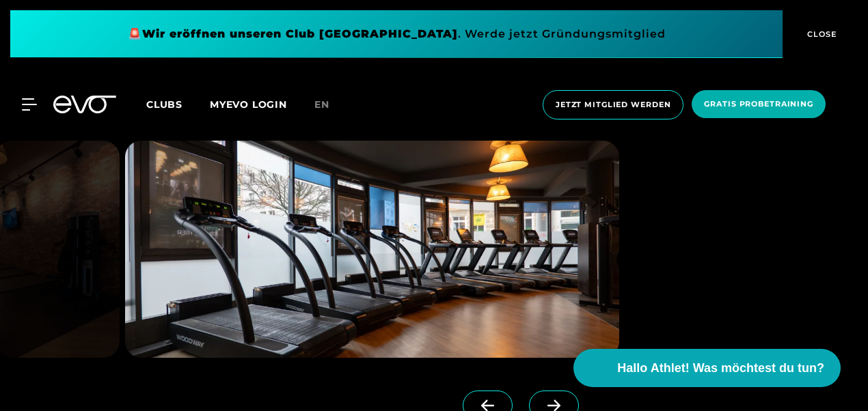 The image size is (868, 411). What do you see at coordinates (820, 34) in the screenshot?
I see `span: CLOSE` at bounding box center [820, 34].